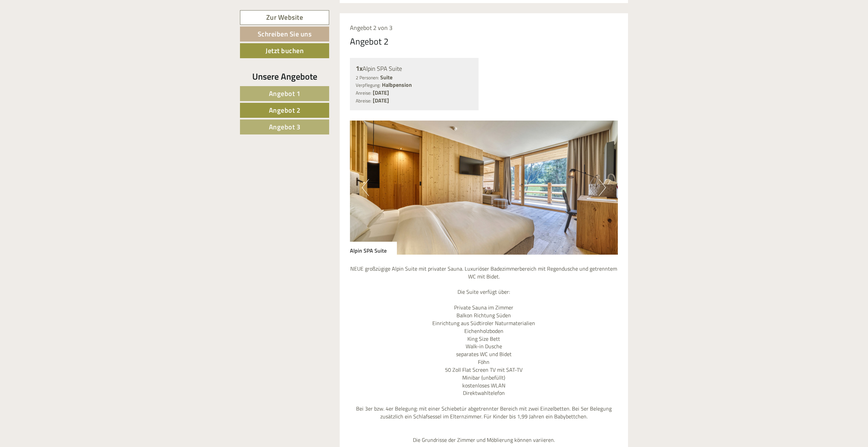 This screenshot has width=868, height=447. Describe the element at coordinates (364, 101) in the screenshot. I see `small: Abreise:` at that location.